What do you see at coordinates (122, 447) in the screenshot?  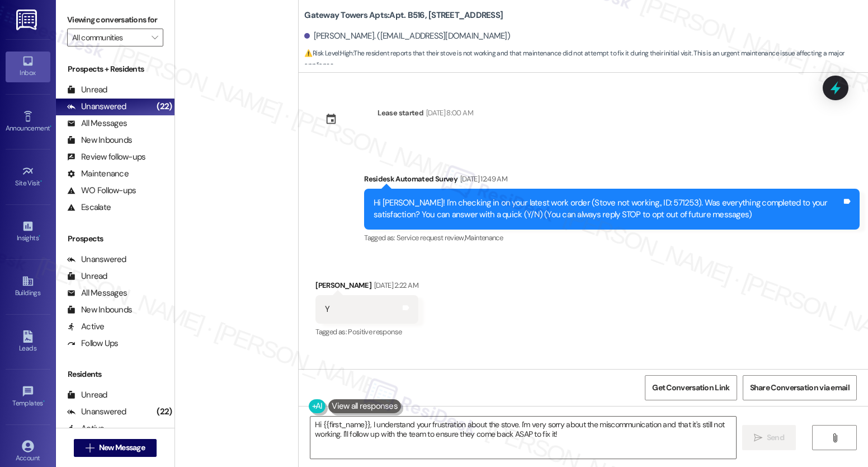 I see `span: New Message` at bounding box center [122, 447].